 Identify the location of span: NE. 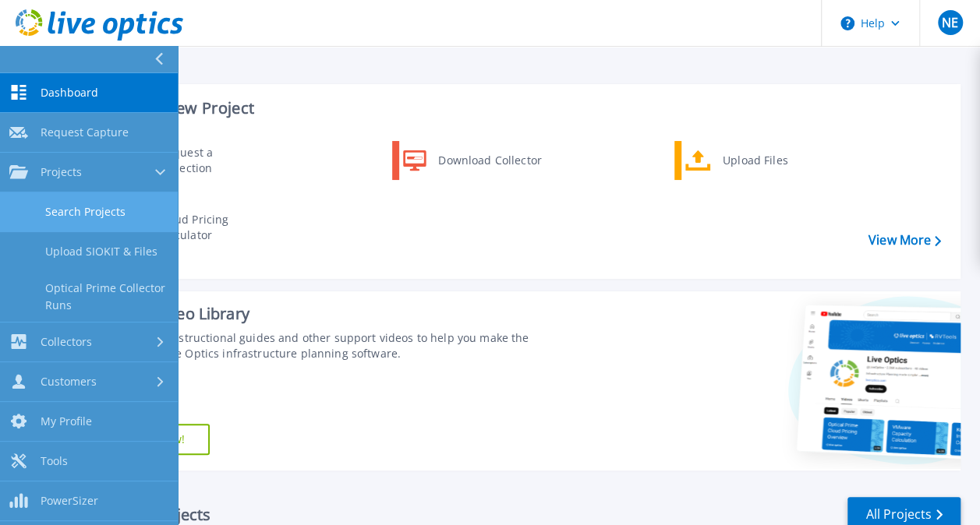
(949, 23).